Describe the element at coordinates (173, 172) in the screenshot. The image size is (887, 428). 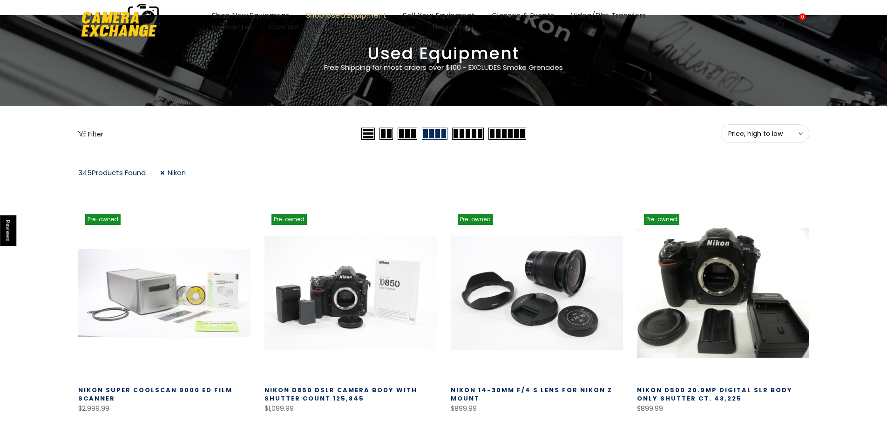
I see `a: Nikon` at that location.